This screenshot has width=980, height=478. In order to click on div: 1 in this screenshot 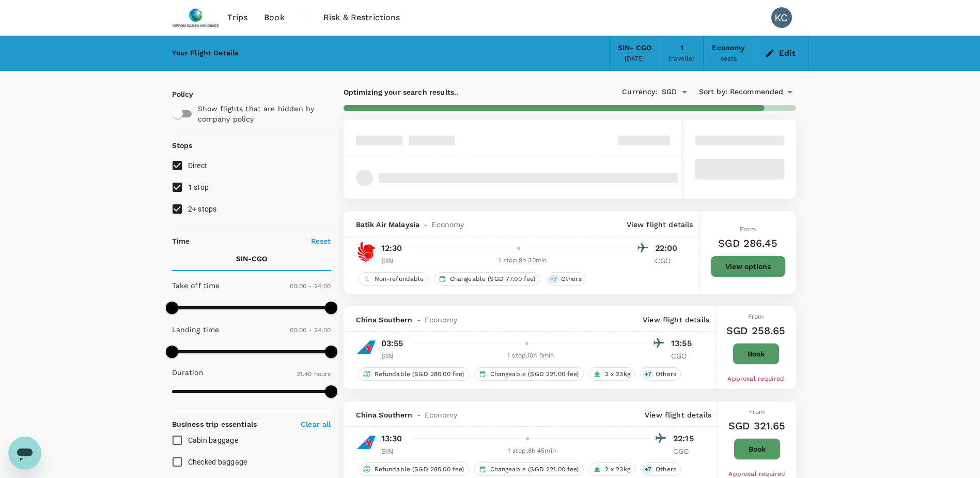, I will do `click(682, 48)`.